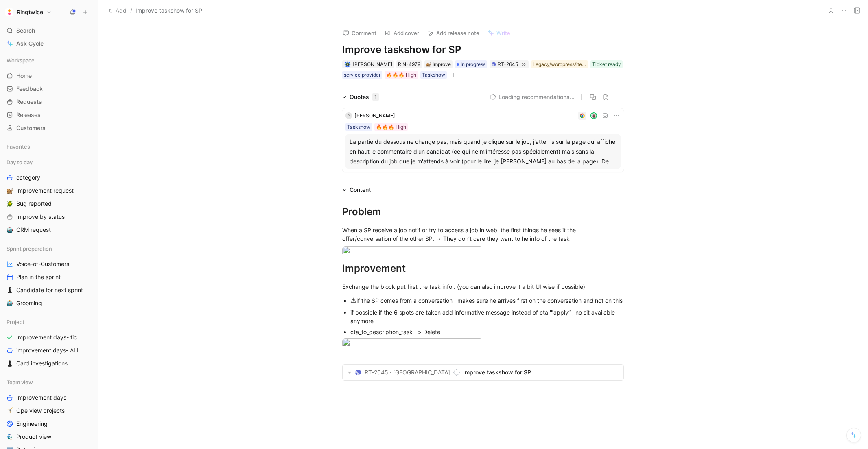 The height and width of the screenshot is (449, 868). I want to click on div: In progress, so click(471, 65).